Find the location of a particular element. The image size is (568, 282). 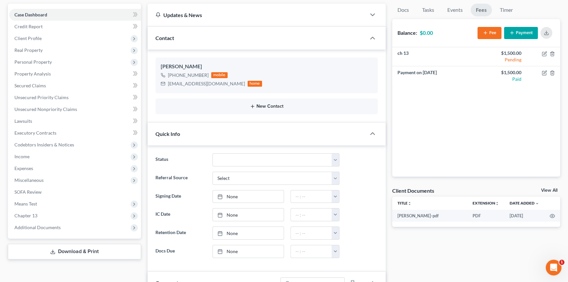

span: Secured Claims is located at coordinates (30, 85).